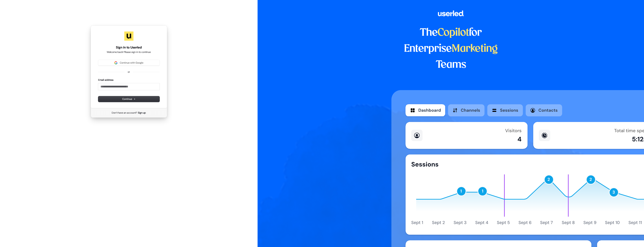  I want to click on span: Continue with Google, so click(131, 63).